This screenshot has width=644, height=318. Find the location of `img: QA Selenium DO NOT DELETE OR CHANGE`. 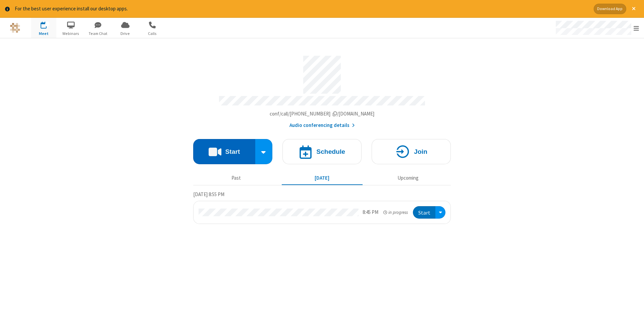

img: QA Selenium DO NOT DELETE OR CHANGE is located at coordinates (15, 28).